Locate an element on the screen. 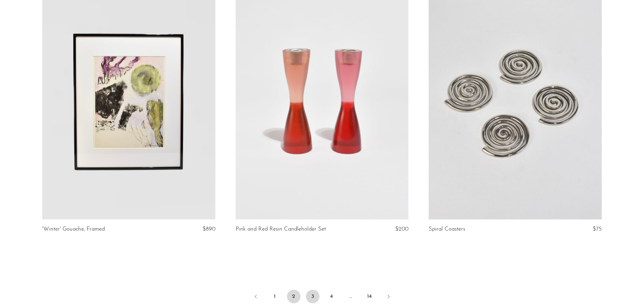 Image resolution: width=644 pixels, height=308 pixels. a: Spiral Coasters is located at coordinates (447, 229).